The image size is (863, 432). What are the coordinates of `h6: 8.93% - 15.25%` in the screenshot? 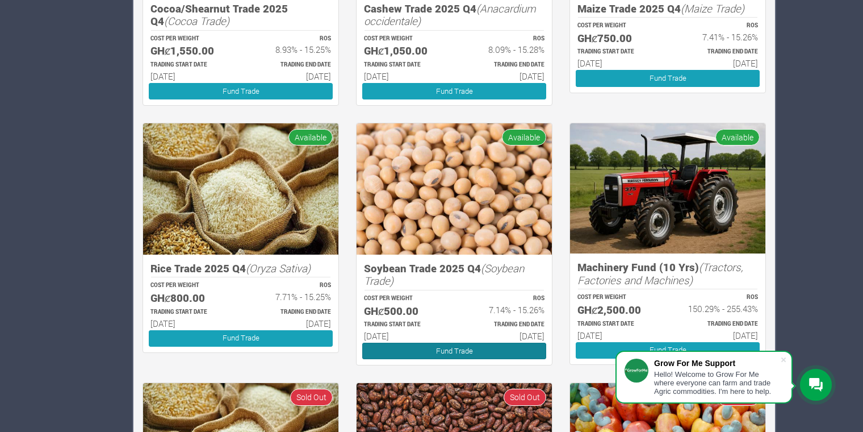 It's located at (291, 49).